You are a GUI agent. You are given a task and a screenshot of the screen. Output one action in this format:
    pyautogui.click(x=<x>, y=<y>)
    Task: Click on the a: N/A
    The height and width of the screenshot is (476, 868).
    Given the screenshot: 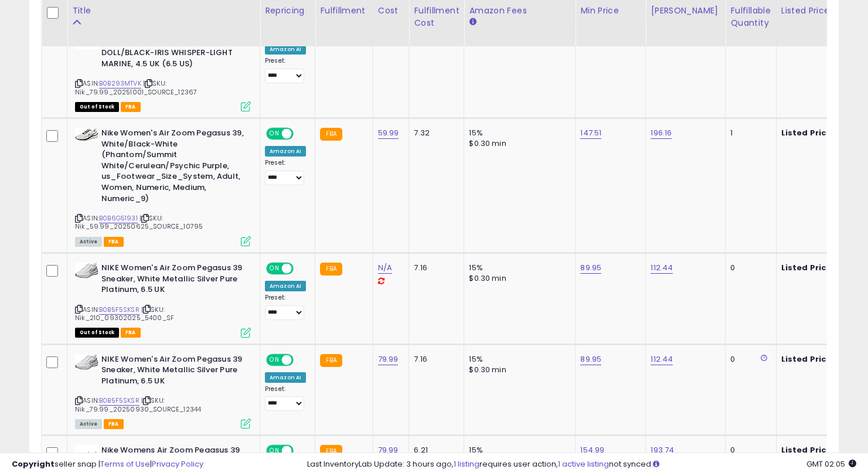 What is the action you would take?
    pyautogui.click(x=385, y=268)
    